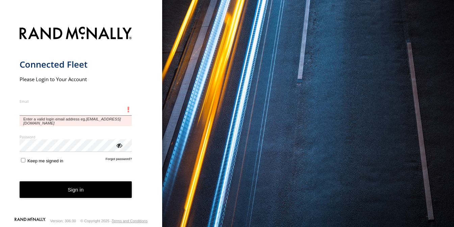 The width and height of the screenshot is (454, 227). Describe the element at coordinates (23, 160) in the screenshot. I see `input: Keep me signed in` at that location.